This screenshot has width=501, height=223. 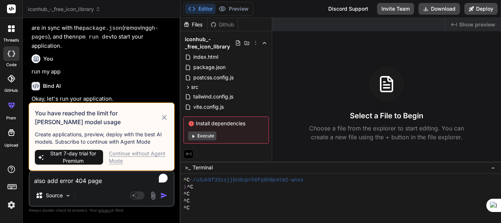 What do you see at coordinates (102, 138) in the screenshot?
I see `p: Create applications, preview, deploy with the best AI models. Subscribe to continue with Agent Mode` at bounding box center [102, 138].